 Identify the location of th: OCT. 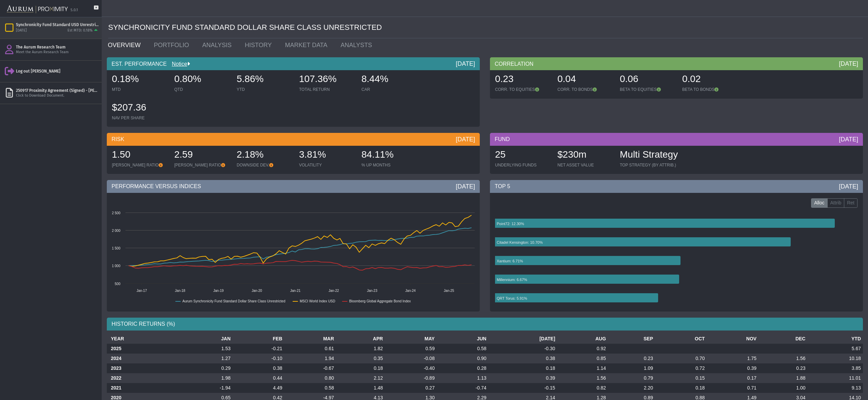
(681, 339).